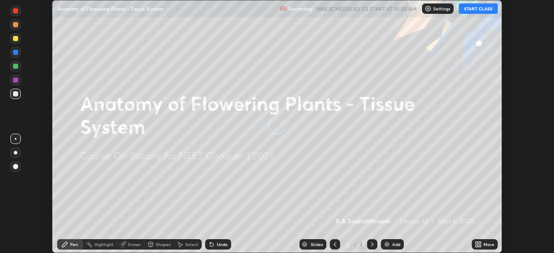 Image resolution: width=554 pixels, height=253 pixels. I want to click on div: Slides, so click(317, 244).